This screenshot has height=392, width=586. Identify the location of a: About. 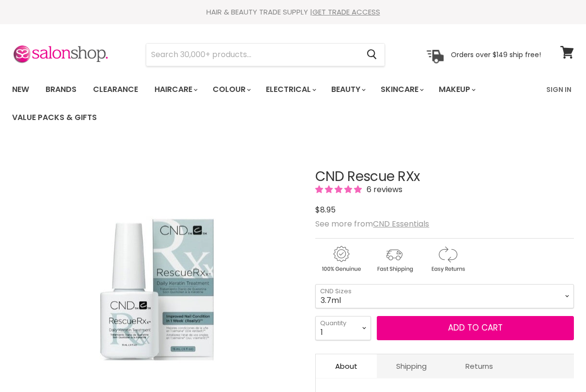
(347, 366).